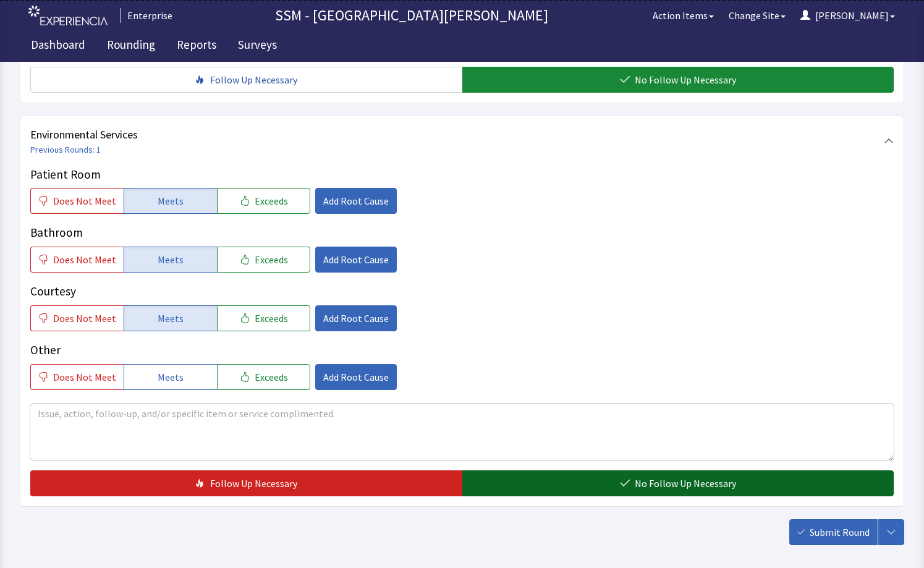  Describe the element at coordinates (462, 233) in the screenshot. I see `p: Bathroom` at that location.